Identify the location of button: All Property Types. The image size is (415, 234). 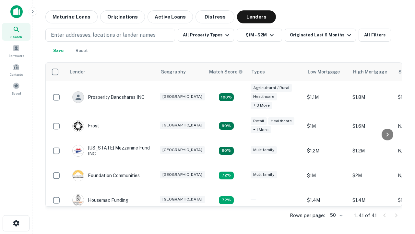
(206, 35).